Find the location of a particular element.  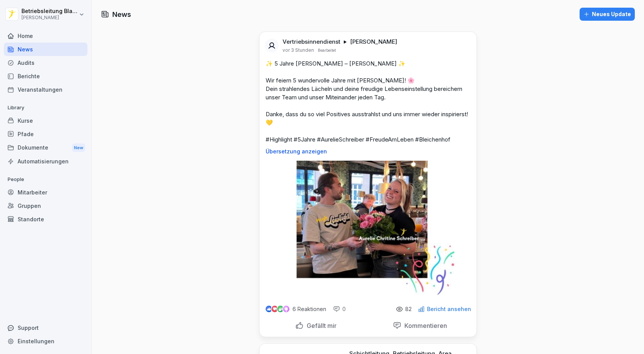

p: vor 3 Stunden is located at coordinates (298, 50).